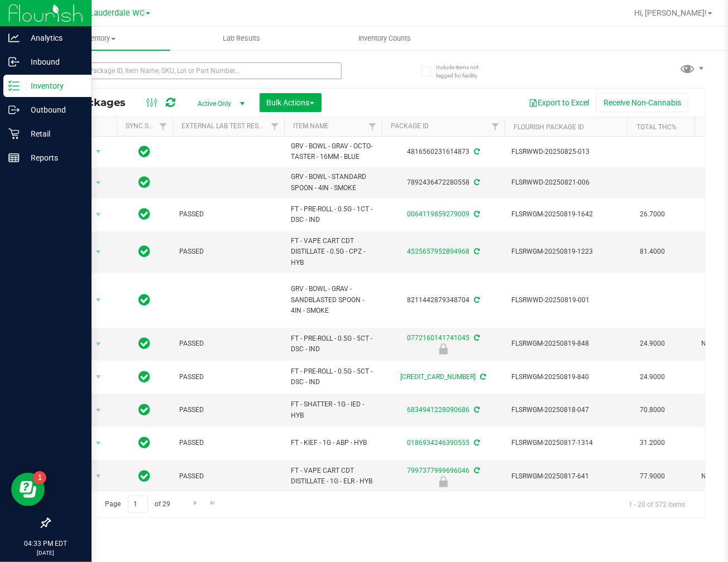 This screenshot has height=562, width=728. What do you see at coordinates (213, 504) in the screenshot?
I see `a: Go to the last page` at bounding box center [213, 504].